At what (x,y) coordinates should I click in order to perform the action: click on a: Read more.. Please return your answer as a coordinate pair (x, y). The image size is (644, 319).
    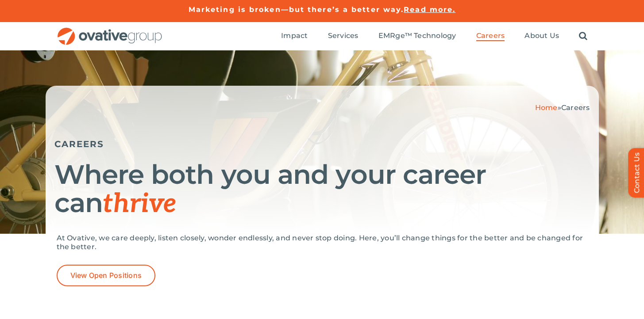
    Looking at the image, I should click on (429, 9).